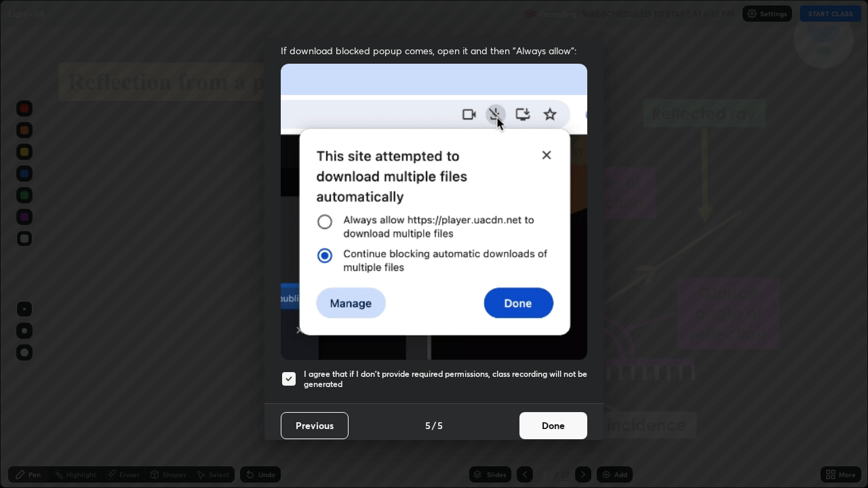  Describe the element at coordinates (446, 379) in the screenshot. I see `h5: I agree that if I don't provide required permissions, class recording will not be generated` at that location.